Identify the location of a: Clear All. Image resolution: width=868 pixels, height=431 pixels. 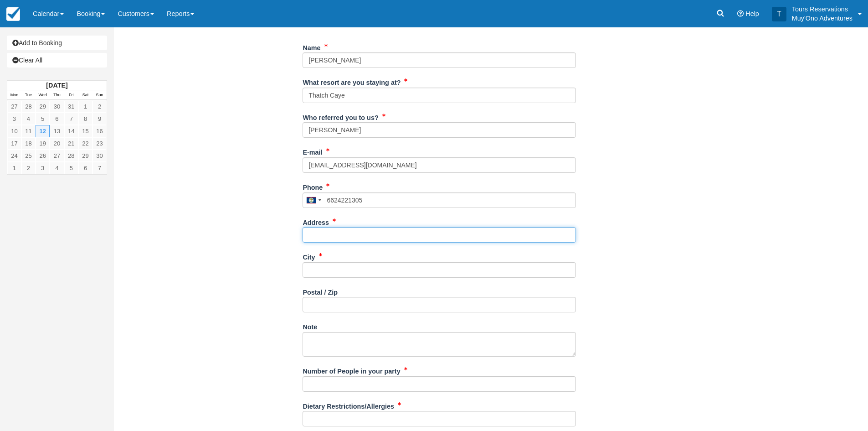
(57, 60).